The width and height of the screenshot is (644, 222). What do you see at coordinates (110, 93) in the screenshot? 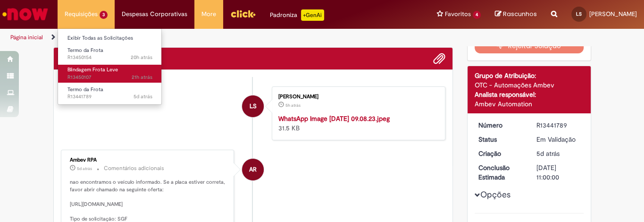
I see `a: Aberto R13441789 : Termo da Frota` at bounding box center [110, 93].